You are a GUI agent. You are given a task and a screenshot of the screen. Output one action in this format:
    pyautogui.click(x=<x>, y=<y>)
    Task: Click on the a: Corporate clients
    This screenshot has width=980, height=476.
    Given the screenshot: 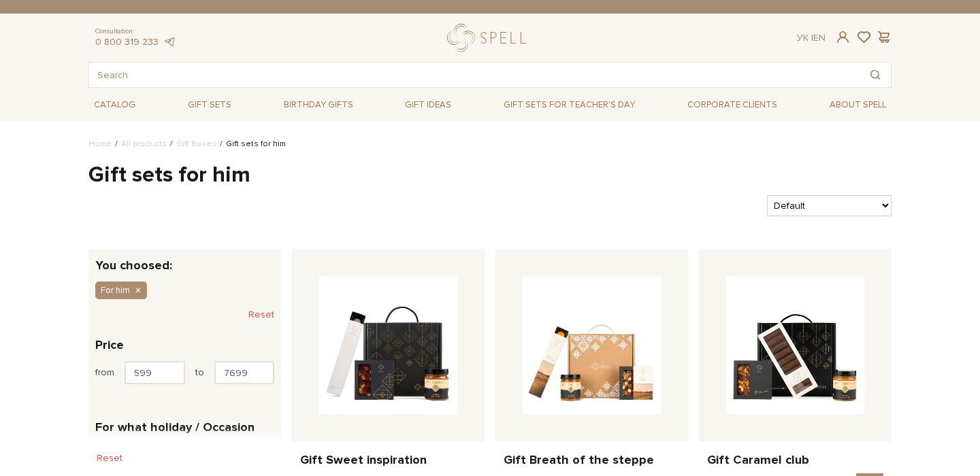 What is the action you would take?
    pyautogui.click(x=733, y=104)
    